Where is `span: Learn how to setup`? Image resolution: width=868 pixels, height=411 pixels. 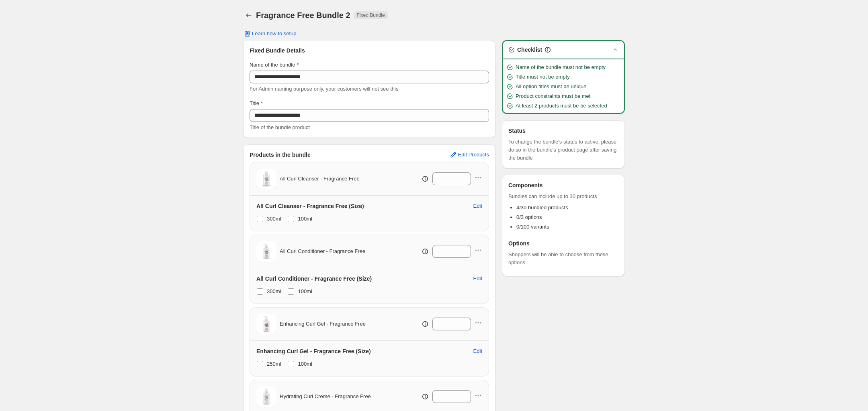
span: Learn how to setup is located at coordinates (274, 34).